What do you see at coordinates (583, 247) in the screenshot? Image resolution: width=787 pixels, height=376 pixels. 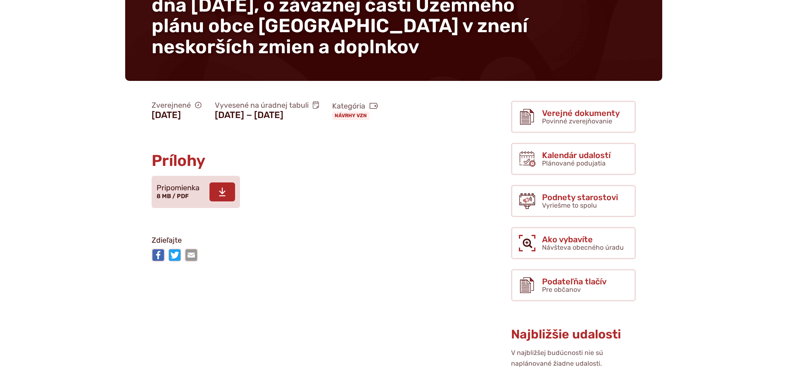 I see `span: Návšteva obecného úradu` at bounding box center [583, 247].